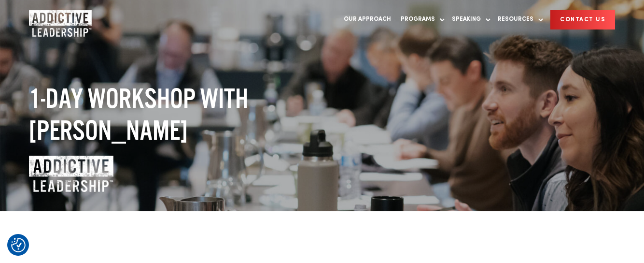 The image size is (644, 263). Describe the element at coordinates (469, 19) in the screenshot. I see `a: Speaking` at that location.